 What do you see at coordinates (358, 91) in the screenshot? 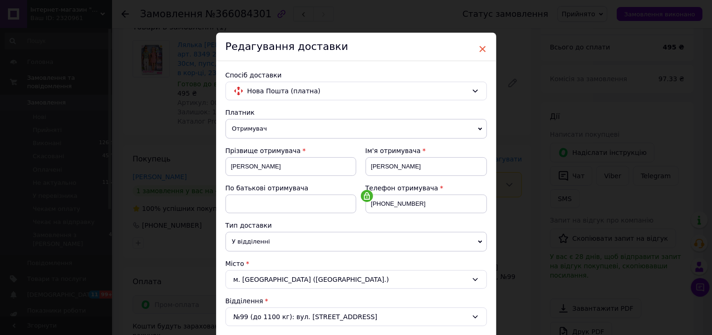
I see `span: Нова Пошта (платна)` at bounding box center [358, 91].